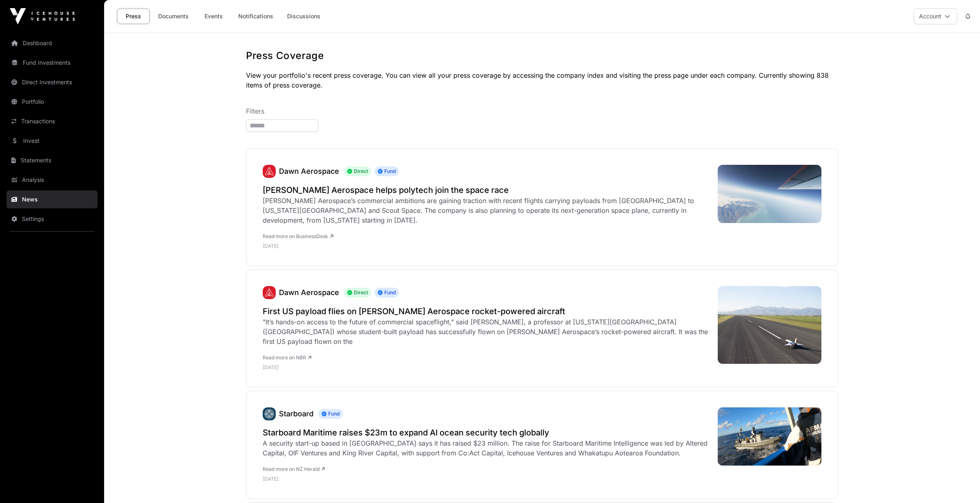 The width and height of the screenshot is (980, 503). Describe the element at coordinates (287, 357) in the screenshot. I see `a: Read more on NBR` at that location.